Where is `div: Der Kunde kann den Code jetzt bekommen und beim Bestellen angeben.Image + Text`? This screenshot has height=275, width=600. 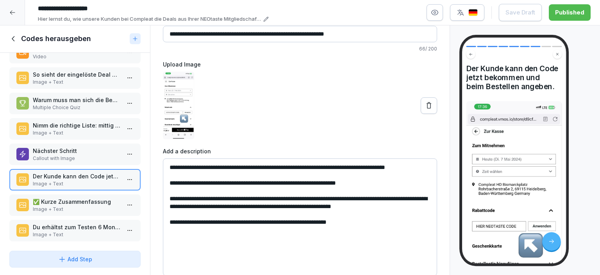 div: Der Kunde kann den Code jetzt bekommen und beim Bestellen angeben.Image + Text is located at coordinates (75, 179).